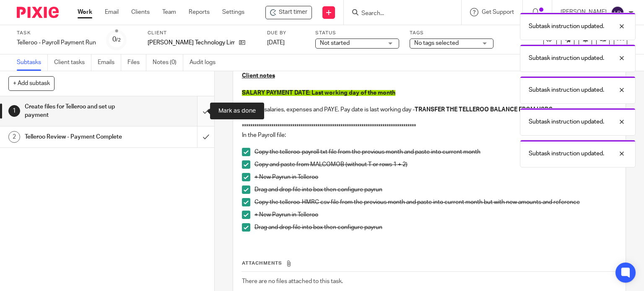  What do you see at coordinates (289, 12) in the screenshot?
I see `div: Foster Technology Limited - Telleroo - Payroll Payment Run` at bounding box center [289, 12].